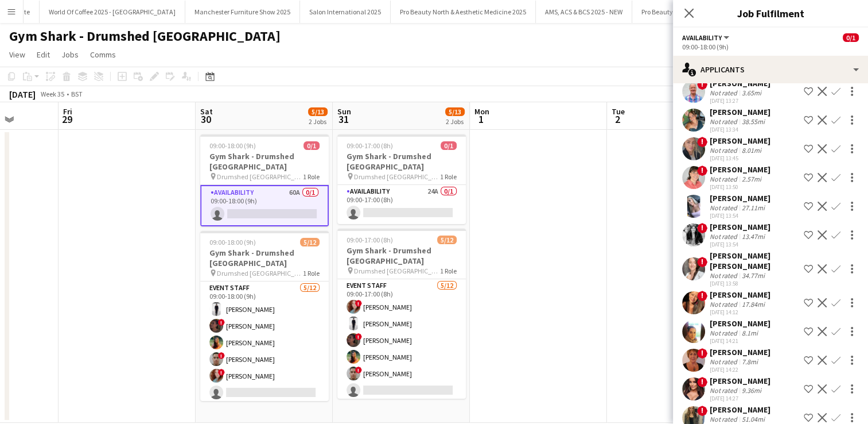 This screenshot has width=868, height=424. What do you see at coordinates (754, 275) in the screenshot?
I see `div: 34.77mi` at bounding box center [754, 275].